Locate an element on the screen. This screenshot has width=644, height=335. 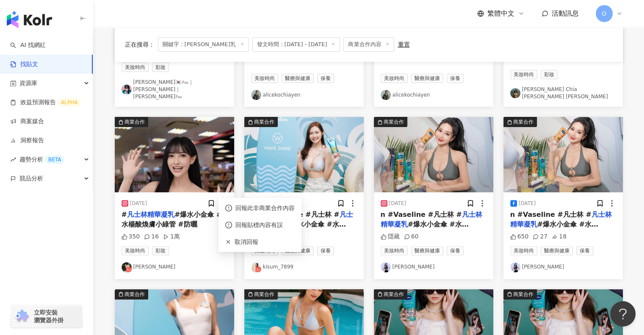
span: 趨勢分析 is located at coordinates (42, 159).